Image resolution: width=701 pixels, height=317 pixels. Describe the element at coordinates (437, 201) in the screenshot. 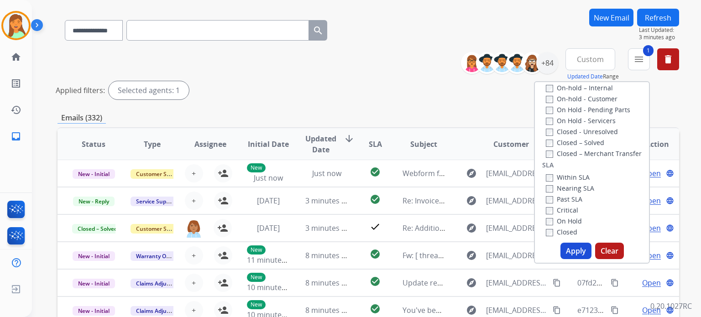

I see `span: Re: Invoice N910A62` at that location.